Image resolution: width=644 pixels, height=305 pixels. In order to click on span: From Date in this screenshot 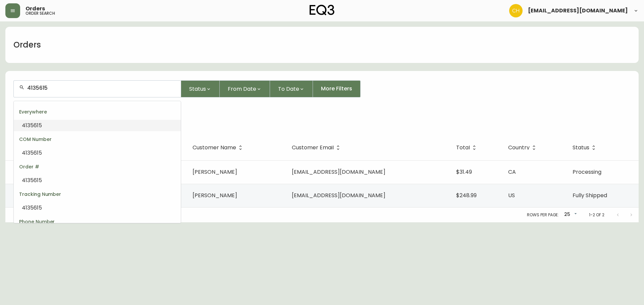, I will do `click(242, 89)`.